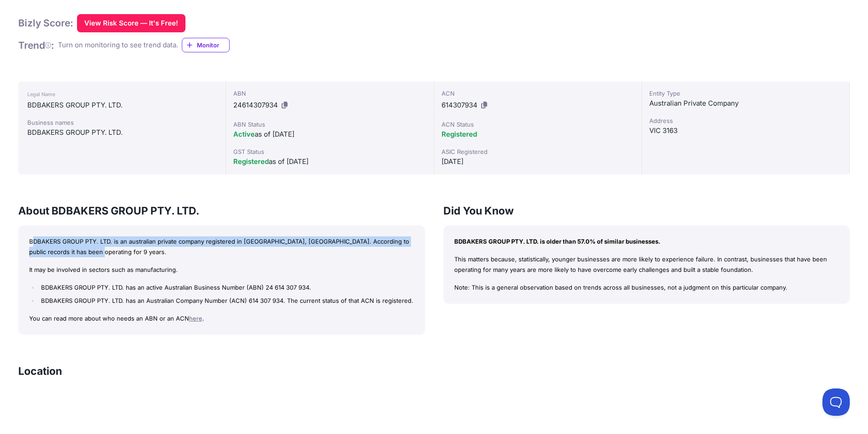  What do you see at coordinates (647, 287) in the screenshot?
I see `p: Note: This is a general observation based on trends across all businesses, not a judgment on this...` at bounding box center [647, 287].